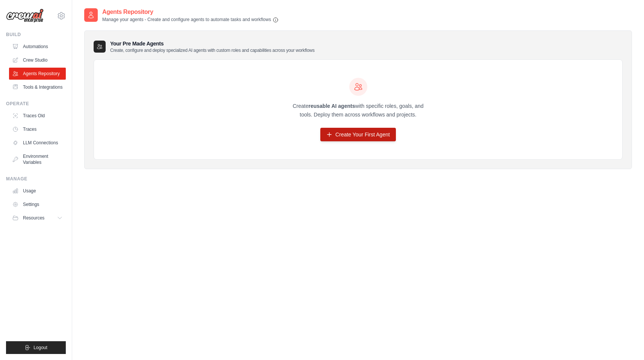 The width and height of the screenshot is (644, 360). What do you see at coordinates (331, 106) in the screenshot?
I see `strong: reusable AI agents` at bounding box center [331, 106].